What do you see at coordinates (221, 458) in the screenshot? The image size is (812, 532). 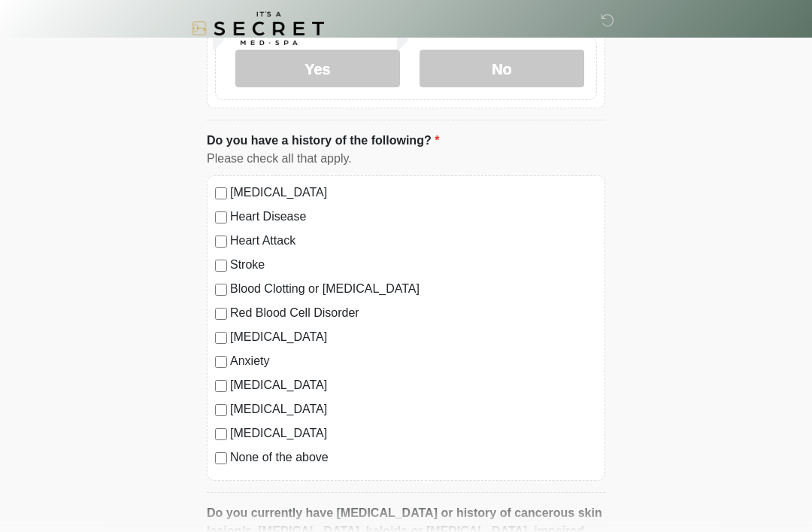 I see `input: None of the above` at bounding box center [221, 458].